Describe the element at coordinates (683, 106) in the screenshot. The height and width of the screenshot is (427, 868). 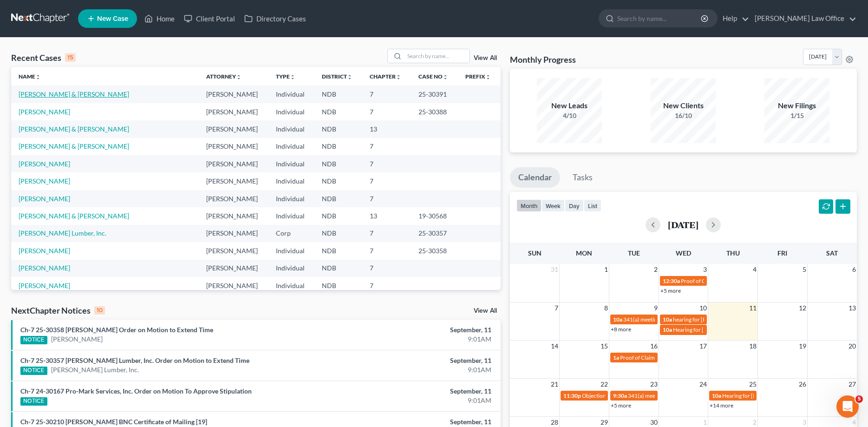
I see `div: New Clients` at that location.